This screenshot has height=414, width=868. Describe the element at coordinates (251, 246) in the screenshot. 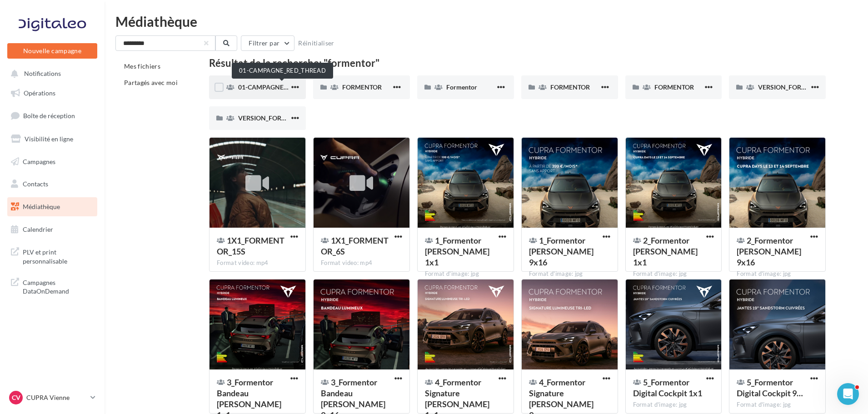

I see `span: 1X1_FORMENTOR_15S` at that location.